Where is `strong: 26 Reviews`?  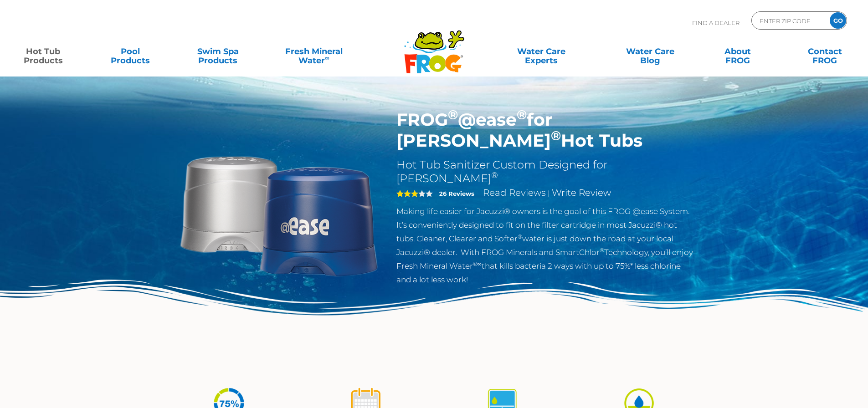
strong: 26 Reviews is located at coordinates (457, 193).